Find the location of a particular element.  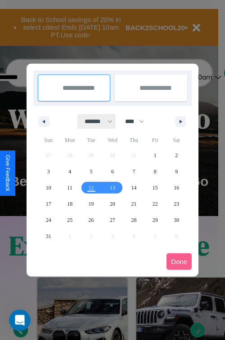

div: Give Feedback is located at coordinates (8, 173).